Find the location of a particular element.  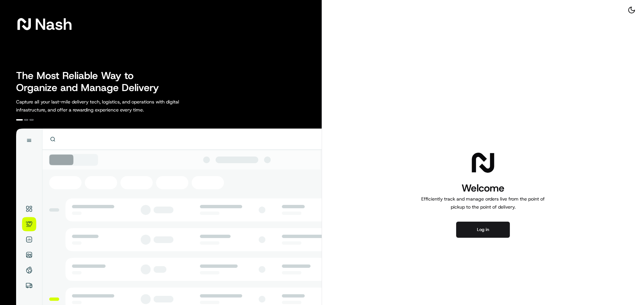

p: Efficiently track and manage orders live from the point of pickup to the point of delivery. is located at coordinates (483, 203).